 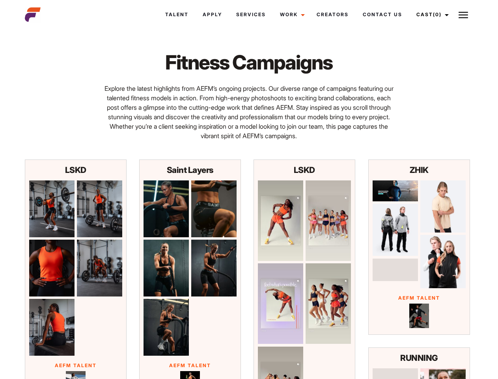 I want to click on a: Talent, so click(x=177, y=15).